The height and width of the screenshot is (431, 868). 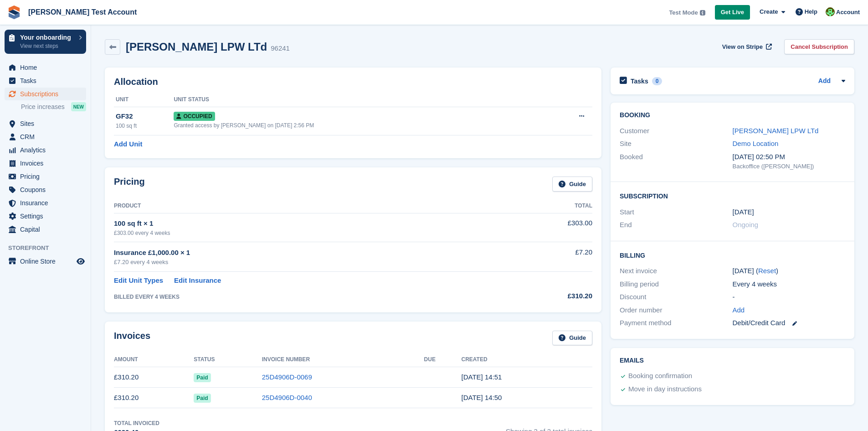 What do you see at coordinates (128, 144) in the screenshot?
I see `a: Add Unit` at bounding box center [128, 144].